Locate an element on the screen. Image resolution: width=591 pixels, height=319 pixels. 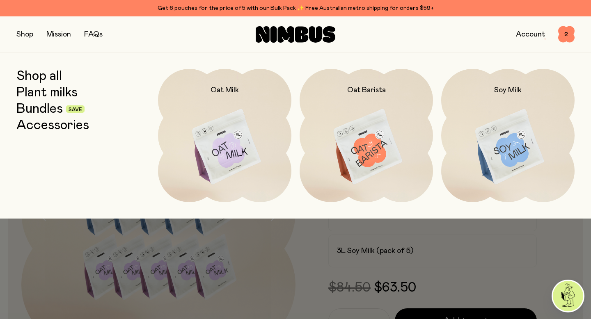
a: Accessories is located at coordinates (53, 126).